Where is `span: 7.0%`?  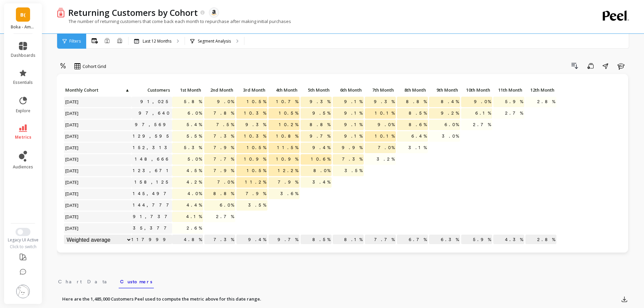 span: 7.0% is located at coordinates (386, 148).